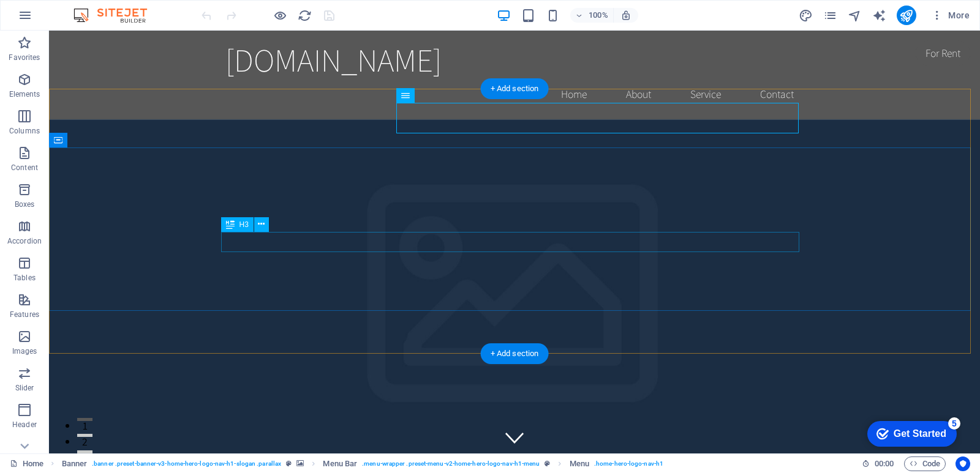 This screenshot has height=473, width=980. I want to click on p: Images, so click(24, 351).